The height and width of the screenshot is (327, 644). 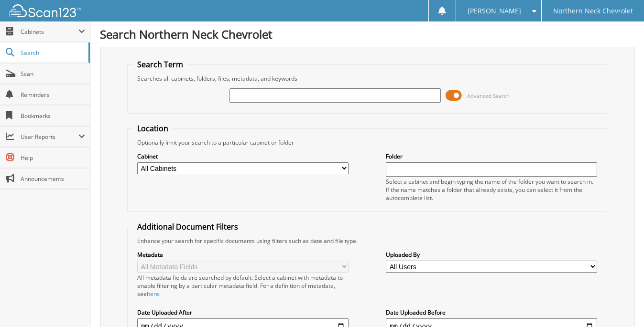 I want to click on span: Bookmarks, so click(x=53, y=116).